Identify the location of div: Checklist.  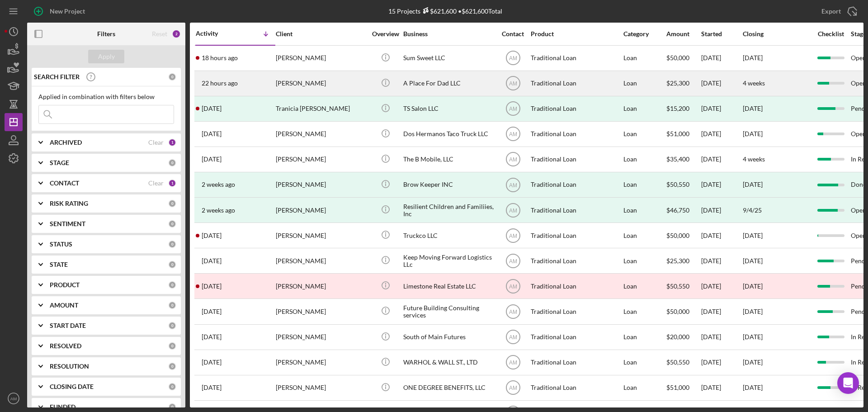
(831, 34).